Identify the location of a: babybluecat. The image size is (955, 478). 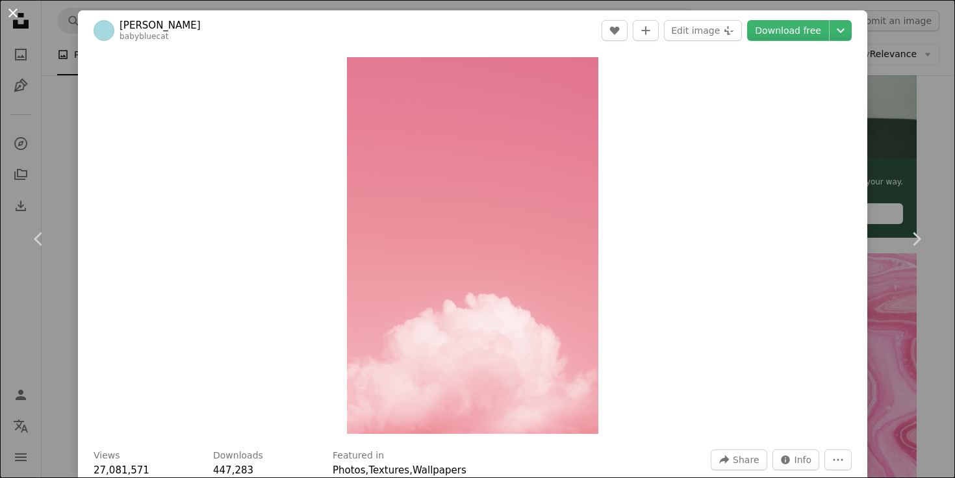
(144, 36).